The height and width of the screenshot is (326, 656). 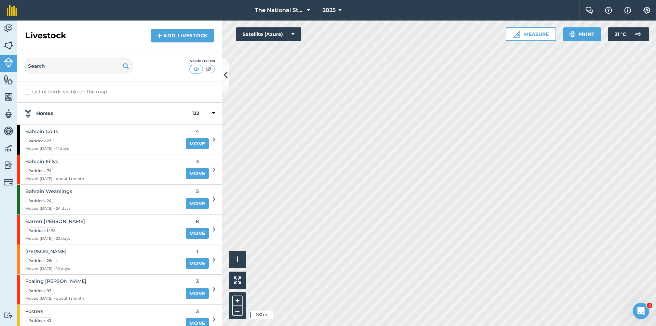 I want to click on div: Paddock 74, so click(x=40, y=171).